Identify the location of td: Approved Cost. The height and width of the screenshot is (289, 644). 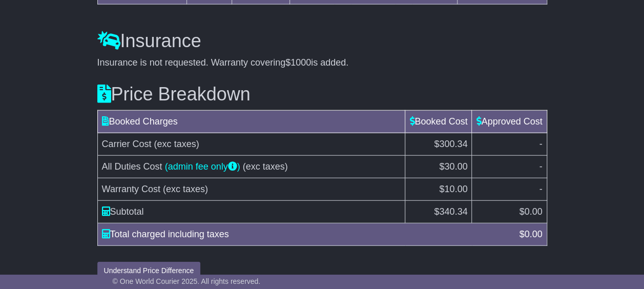
(509, 122).